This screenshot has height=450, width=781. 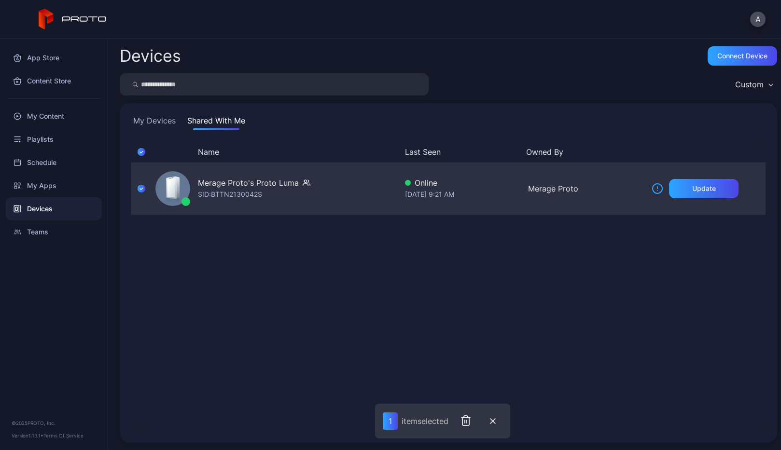 What do you see at coordinates (63, 436) in the screenshot?
I see `a: Terms Of Service` at bounding box center [63, 436].